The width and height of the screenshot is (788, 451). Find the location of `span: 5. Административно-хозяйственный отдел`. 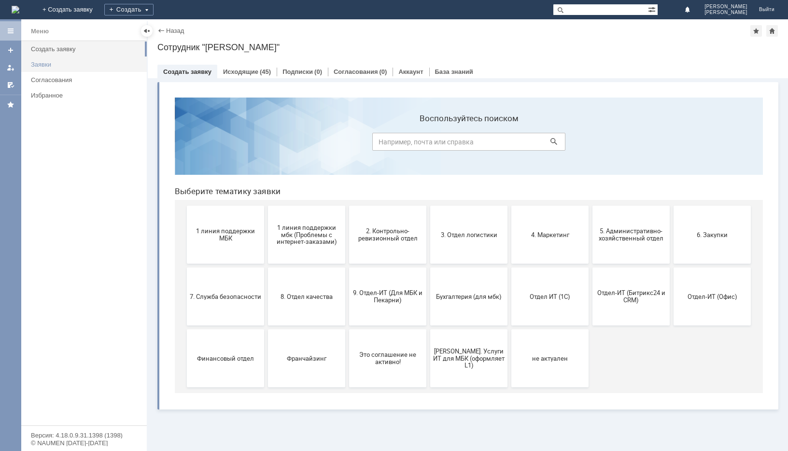

span: 5. Административно-хозяйственный отдел is located at coordinates (464, 145).